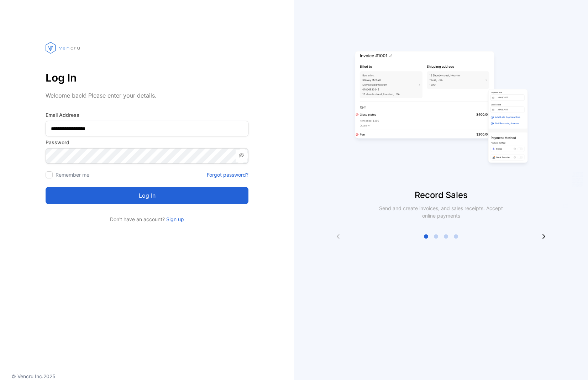 This screenshot has width=588, height=380. I want to click on label: Remember me, so click(72, 175).